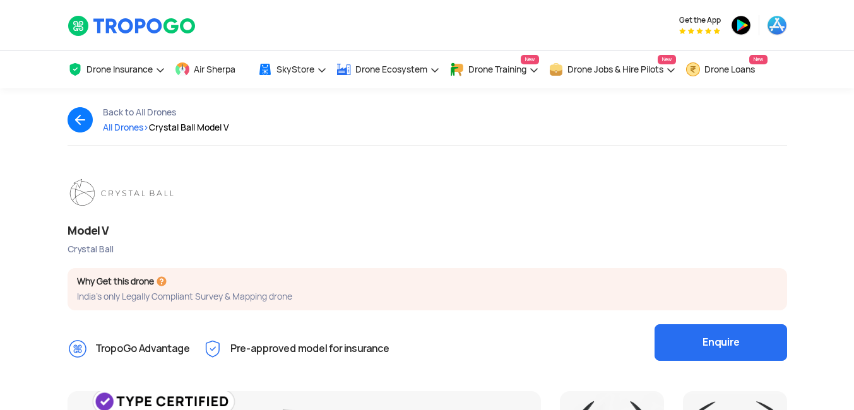 This screenshot has width=854, height=410. What do you see at coordinates (699, 31) in the screenshot?
I see `img: App Raking` at bounding box center [699, 31].